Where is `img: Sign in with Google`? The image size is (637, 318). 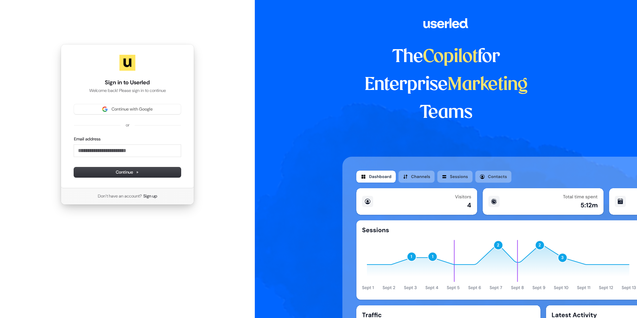
img: Sign in with Google is located at coordinates (105, 109).